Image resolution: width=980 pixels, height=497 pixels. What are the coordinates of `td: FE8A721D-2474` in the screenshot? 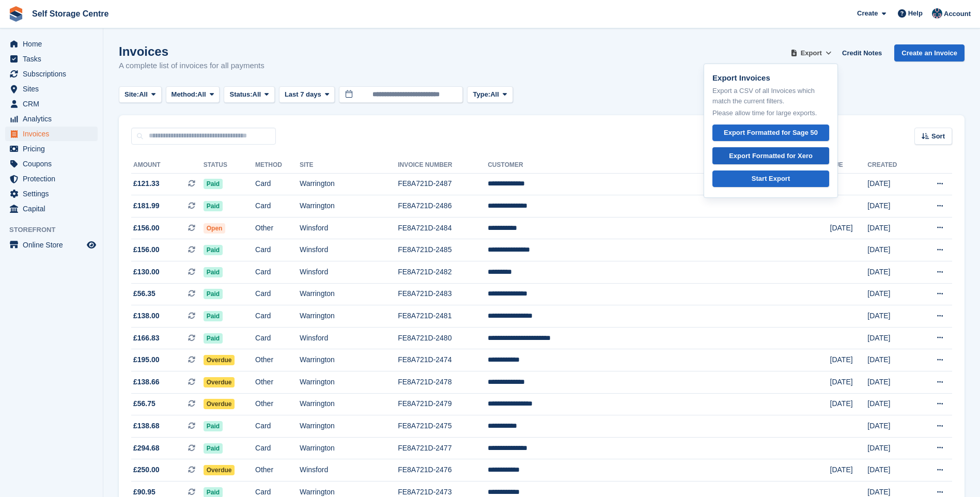 It's located at (443, 360).